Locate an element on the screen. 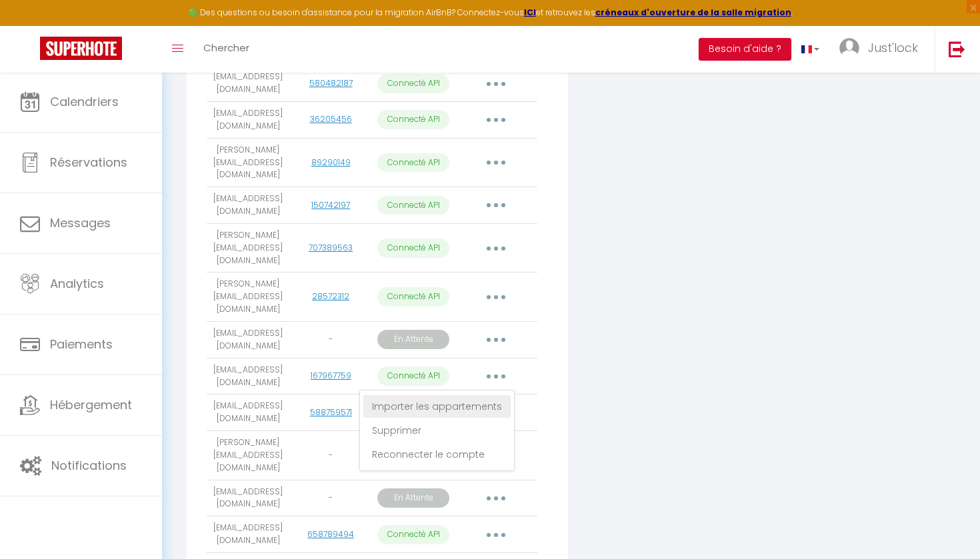 This screenshot has width=980, height=559. img: Super Booking is located at coordinates (81, 48).